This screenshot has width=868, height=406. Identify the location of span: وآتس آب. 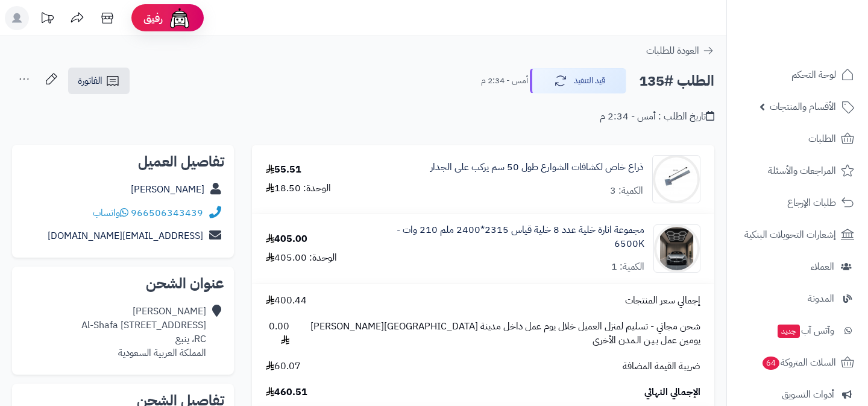
(805, 331).